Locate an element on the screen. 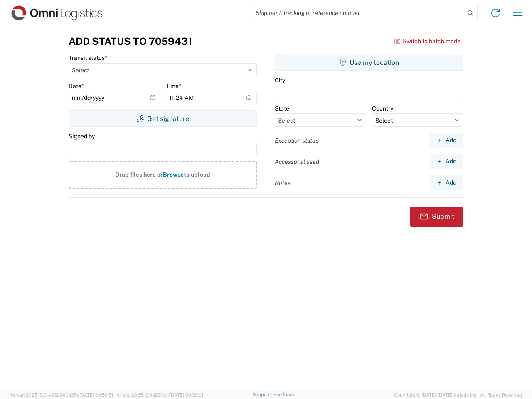  label: Country is located at coordinates (382, 108).